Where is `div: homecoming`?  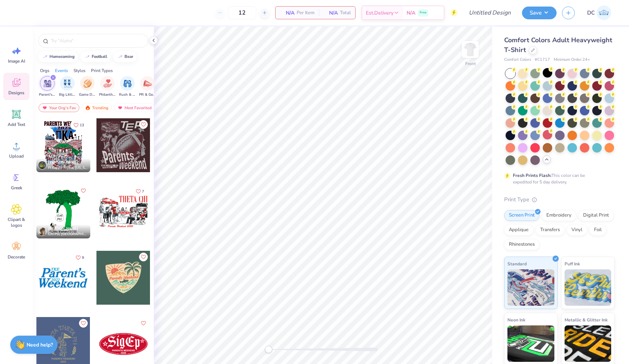
div: homecoming is located at coordinates (62, 56).